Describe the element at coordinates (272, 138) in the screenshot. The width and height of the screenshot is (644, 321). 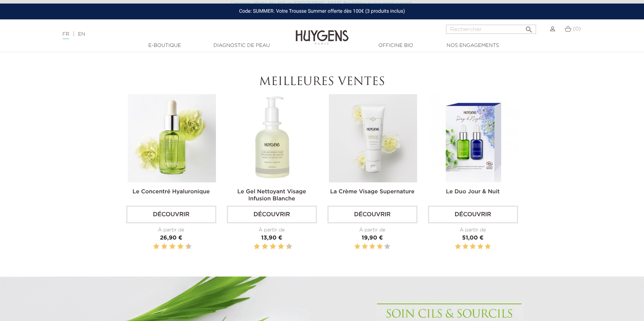
I see `img: Le Gel Nettoyant Visage Infusion Blanche 250ml` at that location.